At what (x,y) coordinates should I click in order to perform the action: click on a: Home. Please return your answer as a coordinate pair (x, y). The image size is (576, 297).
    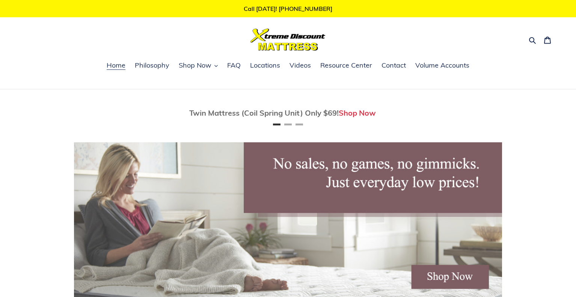
    Looking at the image, I should click on (116, 66).